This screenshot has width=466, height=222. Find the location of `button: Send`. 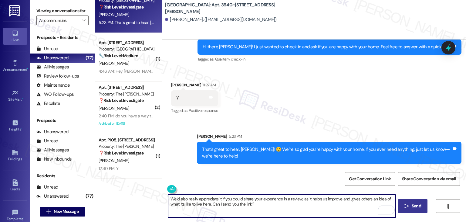

button: Send is located at coordinates (413, 205).